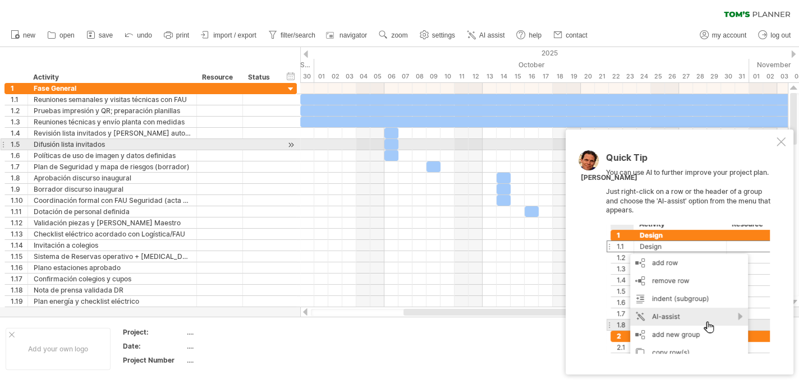 The height and width of the screenshot is (380, 799). Describe the element at coordinates (419, 76) in the screenshot. I see `div: Wednesday, 8 October 2025` at that location.